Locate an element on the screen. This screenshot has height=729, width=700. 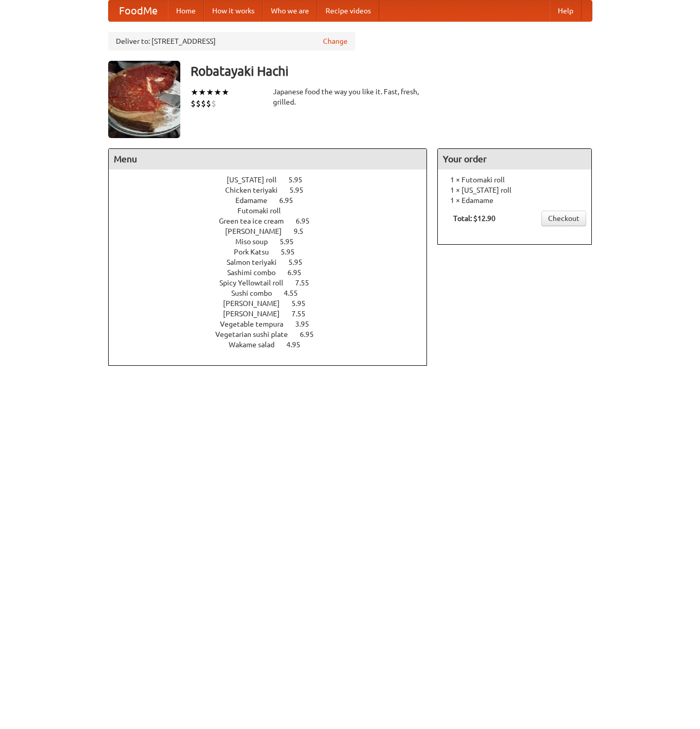
span: Miso soup is located at coordinates (257, 241).